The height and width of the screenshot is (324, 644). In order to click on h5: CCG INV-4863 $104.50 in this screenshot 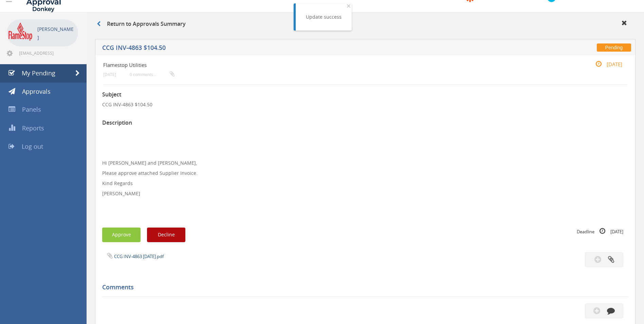, I will do `click(287, 49)`.